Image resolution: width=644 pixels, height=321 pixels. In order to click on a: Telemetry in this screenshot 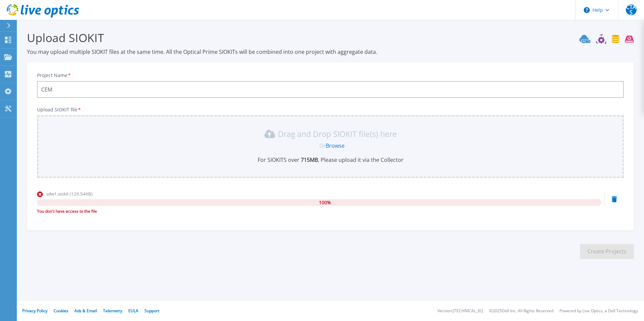, I will do `click(112, 311)`.